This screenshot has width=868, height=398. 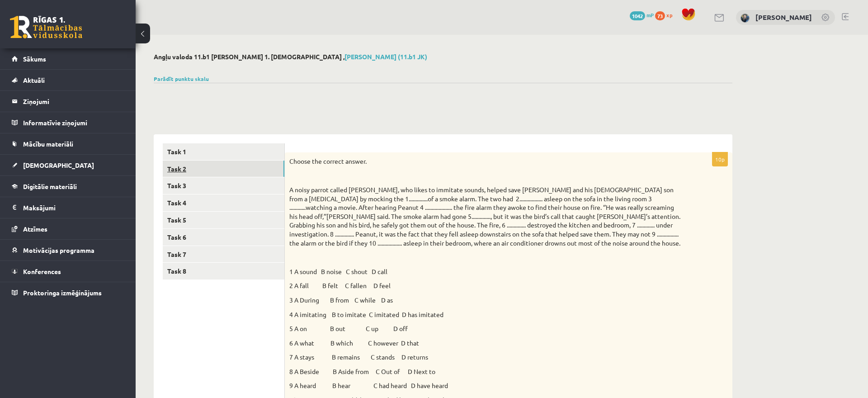 What do you see at coordinates (68, 271) in the screenshot?
I see `a: Konferences` at bounding box center [68, 271].